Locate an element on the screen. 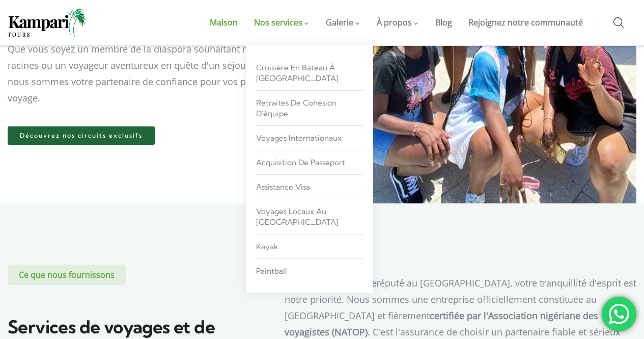 The height and width of the screenshot is (339, 644). font: Nos services is located at coordinates (278, 22).